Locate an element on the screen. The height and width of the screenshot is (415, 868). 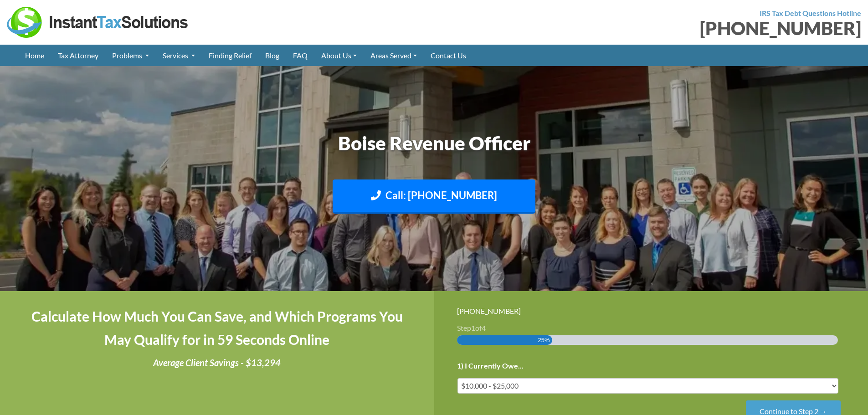
a: Blog is located at coordinates (272, 56).